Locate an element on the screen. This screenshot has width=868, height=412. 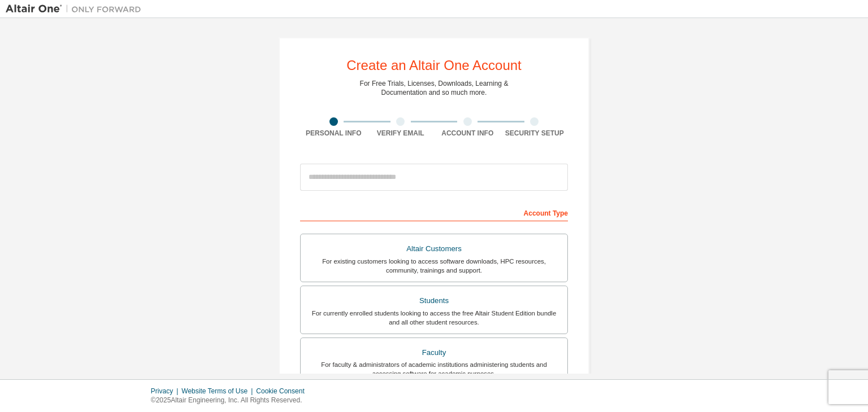
div: For Free Trials, Licenses, Downloads, Learning & Documentation and so much more. is located at coordinates (434, 88).